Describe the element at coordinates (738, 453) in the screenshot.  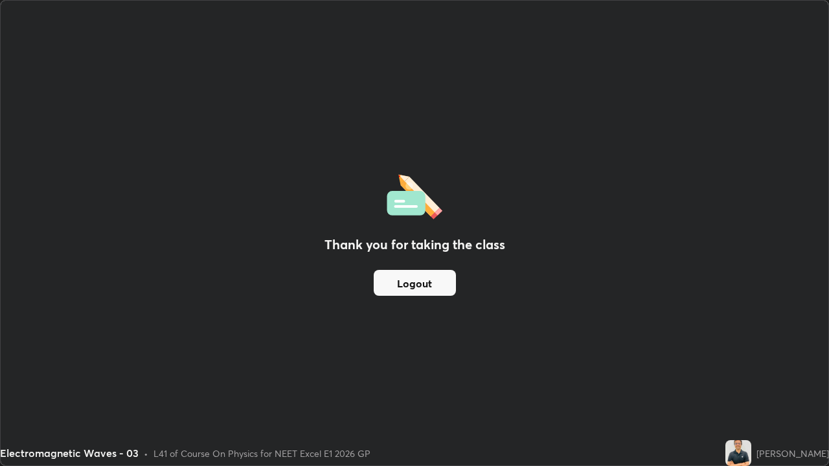
I see `img: 37e60c5521b4440f9277884af4c92300.jpg` at that location.